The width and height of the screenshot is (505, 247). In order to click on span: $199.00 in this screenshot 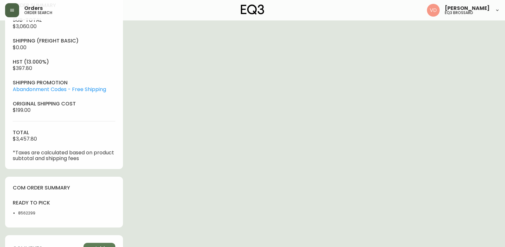, I will do `click(22, 110)`.